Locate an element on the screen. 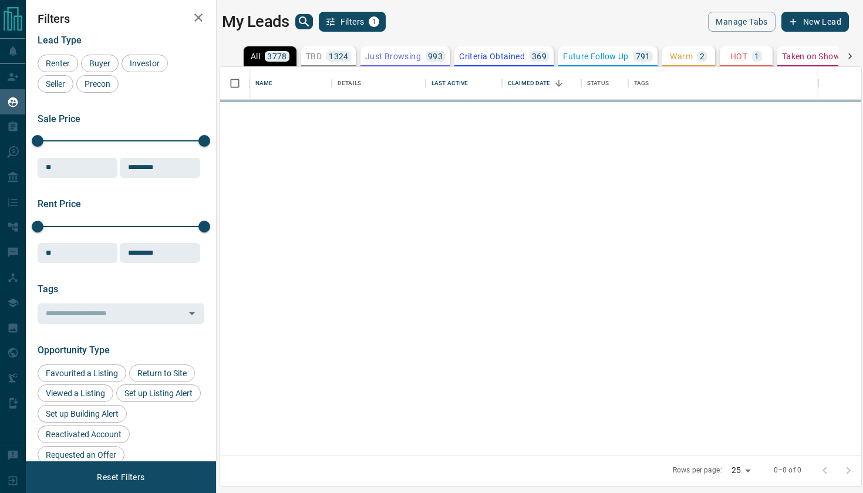  p: Future Follow Up is located at coordinates (595, 56).